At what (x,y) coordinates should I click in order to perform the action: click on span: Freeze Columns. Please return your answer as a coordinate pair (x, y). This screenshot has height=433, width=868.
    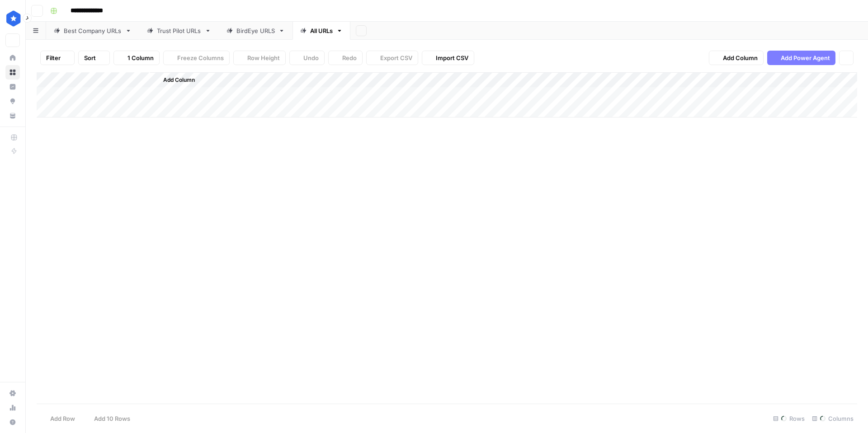
    Looking at the image, I should click on (200, 58).